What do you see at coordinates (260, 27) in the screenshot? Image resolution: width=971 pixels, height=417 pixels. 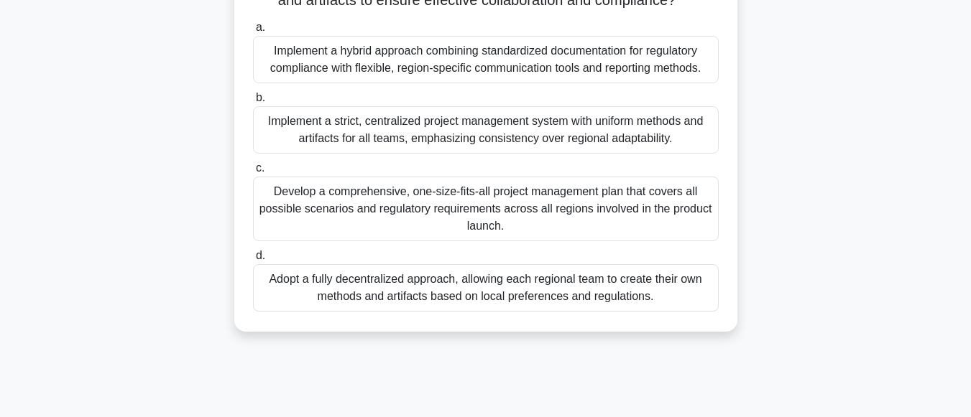 I see `span: a.` at bounding box center [260, 27].